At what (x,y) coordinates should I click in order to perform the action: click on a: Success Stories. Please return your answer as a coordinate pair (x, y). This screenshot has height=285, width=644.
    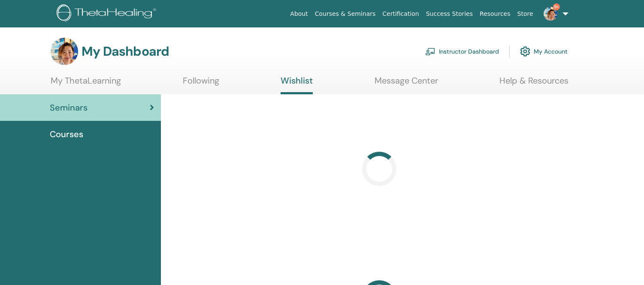
    Looking at the image, I should click on (449, 14).